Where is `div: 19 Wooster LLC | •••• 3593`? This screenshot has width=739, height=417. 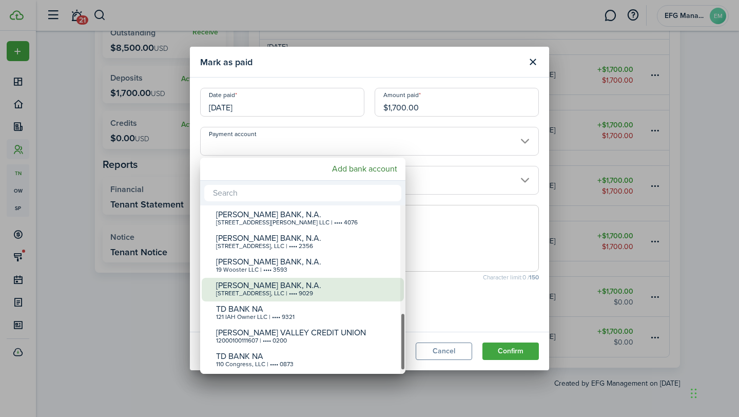
div: 19 Wooster LLC | •••• 3593 is located at coordinates (307, 270).